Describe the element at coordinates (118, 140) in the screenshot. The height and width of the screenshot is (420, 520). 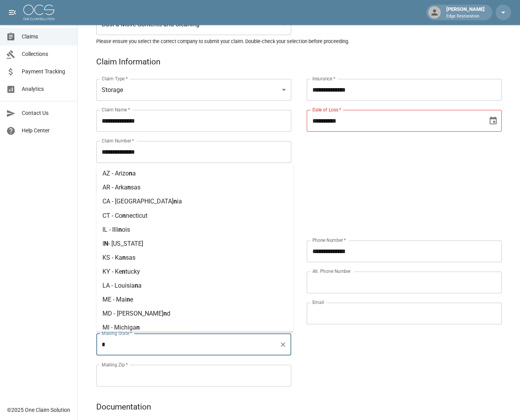
I see `label: Claim Number` at that location.